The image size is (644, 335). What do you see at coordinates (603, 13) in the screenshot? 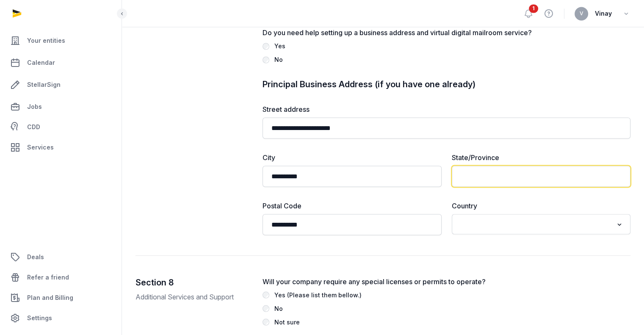
I see `span: Vinay` at bounding box center [603, 13].